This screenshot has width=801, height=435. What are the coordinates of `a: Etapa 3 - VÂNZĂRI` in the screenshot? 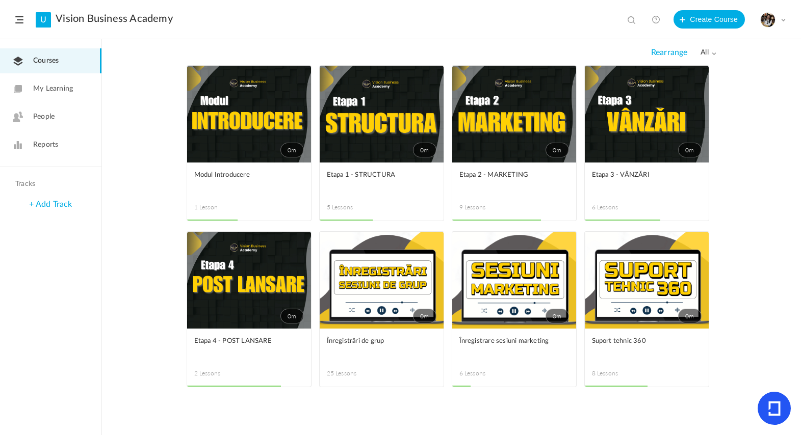 It's located at (646, 181).